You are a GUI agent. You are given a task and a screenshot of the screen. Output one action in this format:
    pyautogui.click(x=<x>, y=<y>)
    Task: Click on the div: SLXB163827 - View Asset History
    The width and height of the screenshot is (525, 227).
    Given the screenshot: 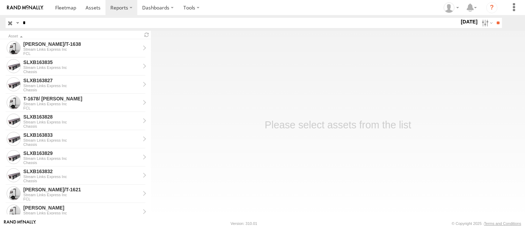 What is the action you would take?
    pyautogui.click(x=82, y=80)
    